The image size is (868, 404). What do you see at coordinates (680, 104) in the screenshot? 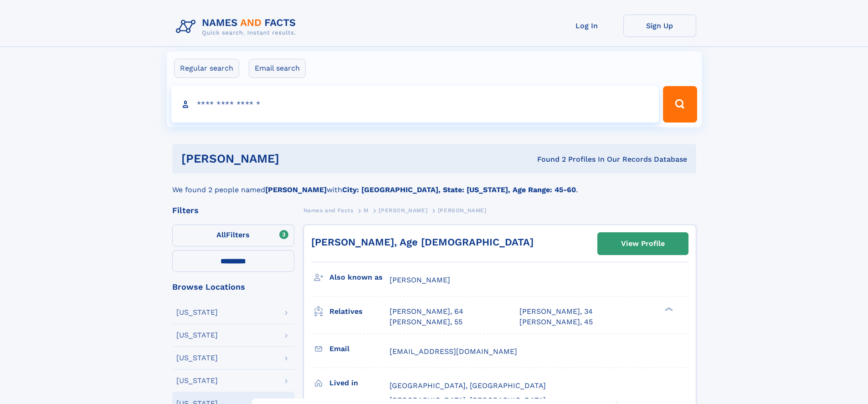
I see `button: Search Button` at bounding box center [680, 104].